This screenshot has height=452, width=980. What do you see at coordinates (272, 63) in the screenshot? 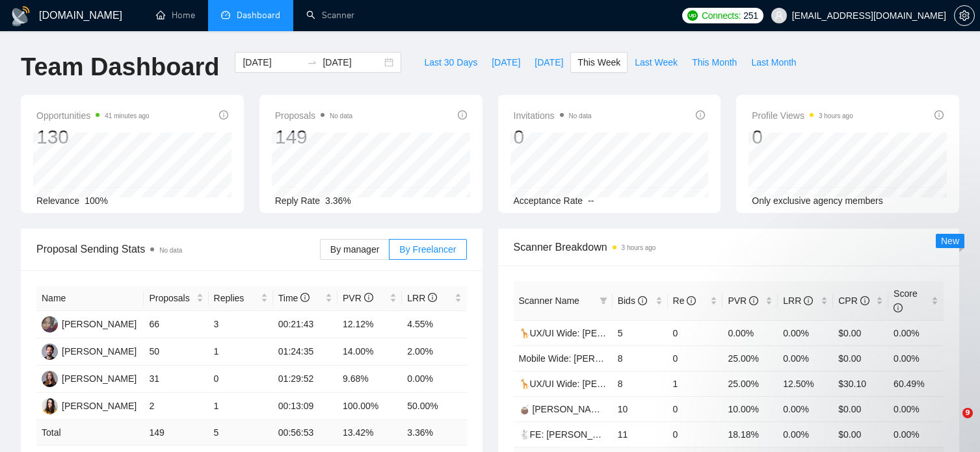
I see `input: Start date` at bounding box center [272, 63].